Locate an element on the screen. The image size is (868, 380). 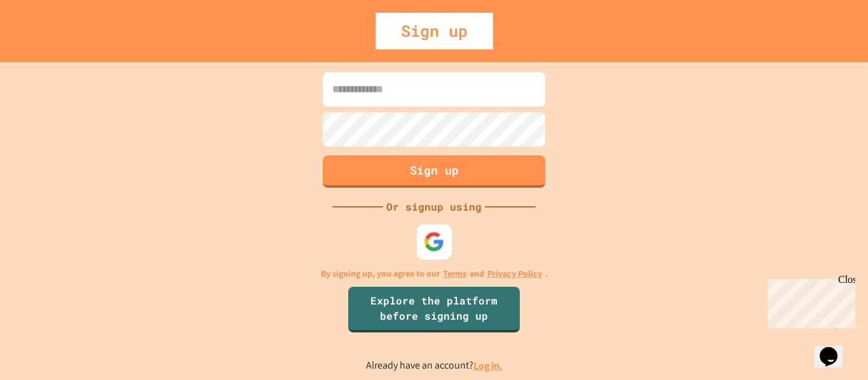
a: Explore the platform before signing up is located at coordinates (434, 310).